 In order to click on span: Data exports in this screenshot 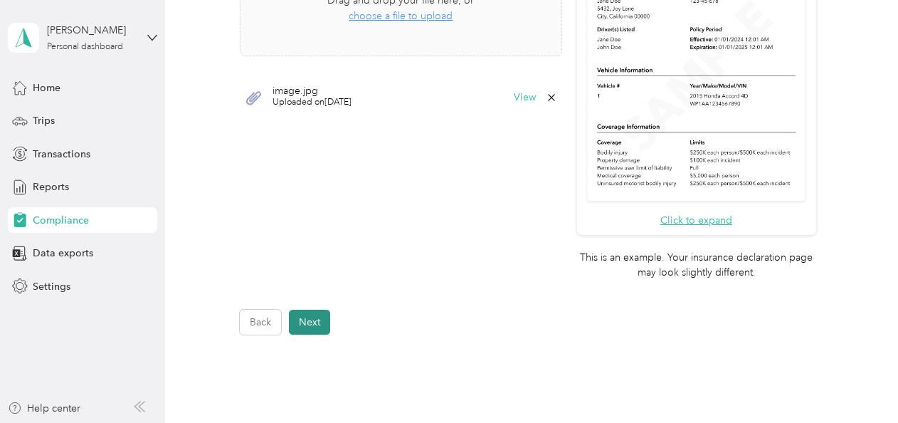, I will do `click(63, 253)`.